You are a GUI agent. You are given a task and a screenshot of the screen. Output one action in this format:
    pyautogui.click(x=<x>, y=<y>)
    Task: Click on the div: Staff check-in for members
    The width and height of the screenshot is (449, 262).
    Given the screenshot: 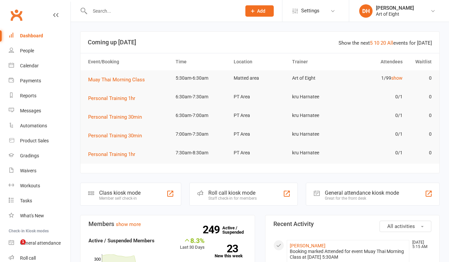 What is the action you would take?
    pyautogui.click(x=232, y=199)
    